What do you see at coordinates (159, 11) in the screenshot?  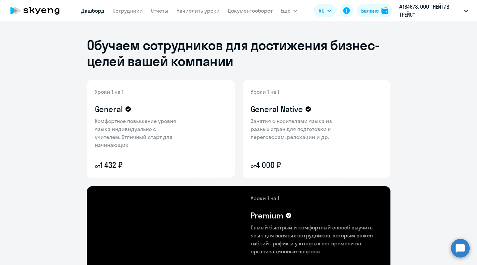 I see `a: Отчеты` at bounding box center [159, 11].